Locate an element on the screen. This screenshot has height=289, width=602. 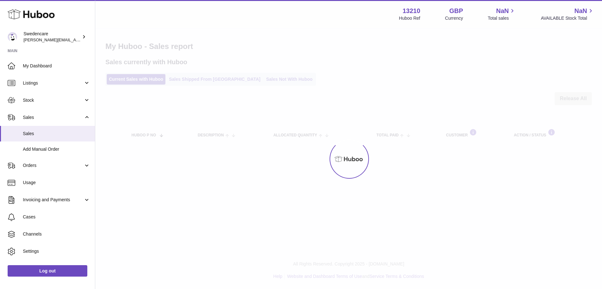
span: AVAILABLE Stock Total is located at coordinates (568, 18).